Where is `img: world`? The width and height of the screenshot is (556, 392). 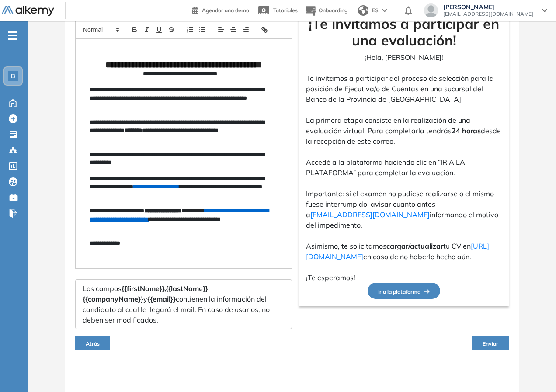
img: world is located at coordinates (363, 10).